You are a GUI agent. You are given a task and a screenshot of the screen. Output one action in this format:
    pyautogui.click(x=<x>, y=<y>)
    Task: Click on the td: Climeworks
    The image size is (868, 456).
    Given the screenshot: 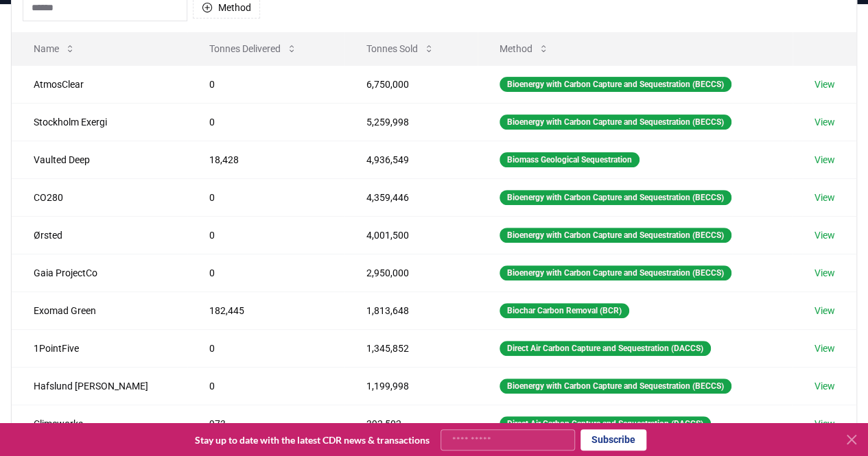 What is the action you would take?
    pyautogui.click(x=100, y=423)
    